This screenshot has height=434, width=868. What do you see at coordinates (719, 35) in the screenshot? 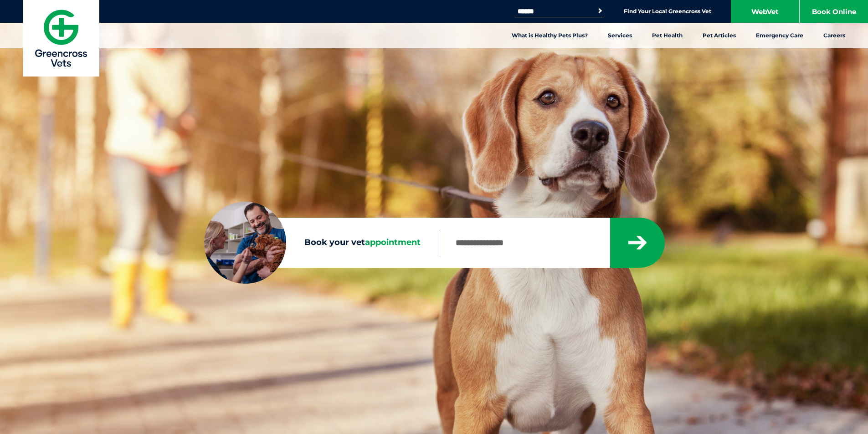
I see `a: Pet Articles` at bounding box center [719, 35].